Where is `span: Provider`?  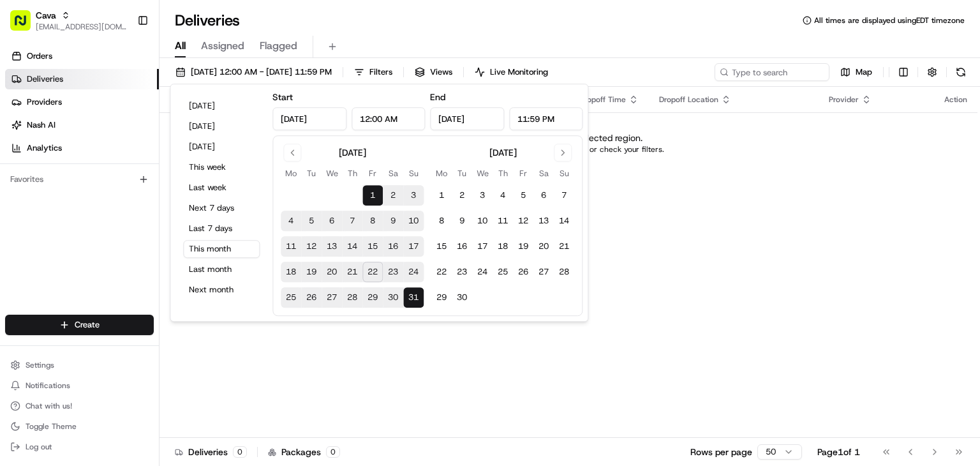 span: Provider is located at coordinates (844, 100).